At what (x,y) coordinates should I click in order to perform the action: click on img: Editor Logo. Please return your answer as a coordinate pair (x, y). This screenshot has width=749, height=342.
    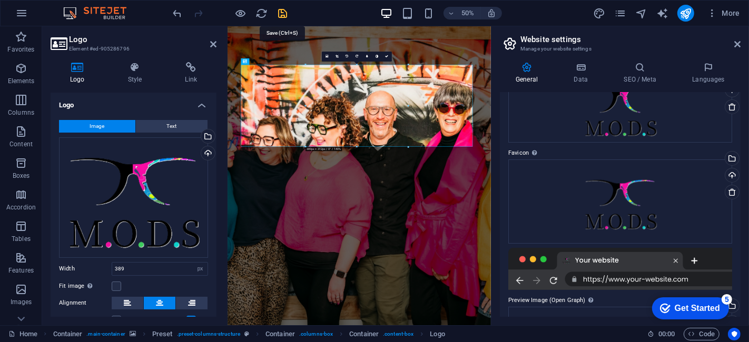
    Looking at the image, I should click on (100, 13).